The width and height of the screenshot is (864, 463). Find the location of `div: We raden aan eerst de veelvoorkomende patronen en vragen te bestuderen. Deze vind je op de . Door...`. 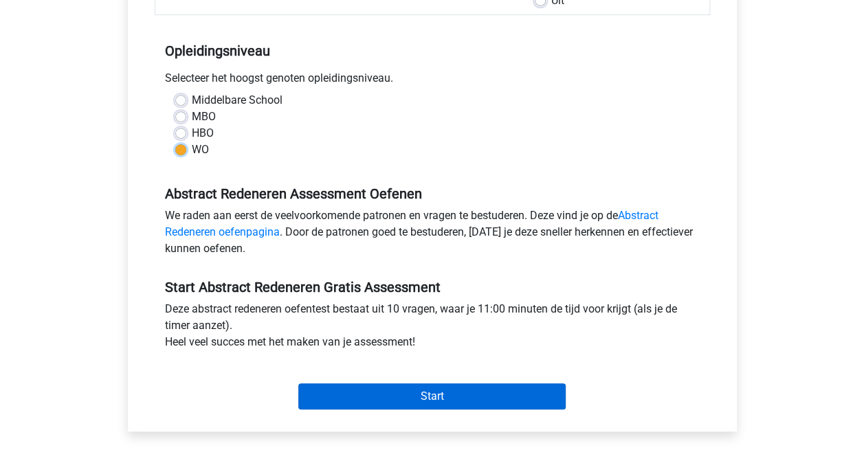

div: We raden aan eerst de veelvoorkomende patronen en vragen te bestuderen. Deze vind je op de . Door... is located at coordinates (432, 235).